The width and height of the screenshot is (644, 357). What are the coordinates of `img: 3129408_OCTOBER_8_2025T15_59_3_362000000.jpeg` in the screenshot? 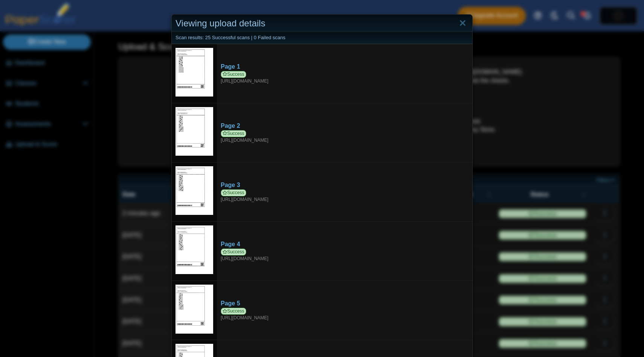 It's located at (194, 250).